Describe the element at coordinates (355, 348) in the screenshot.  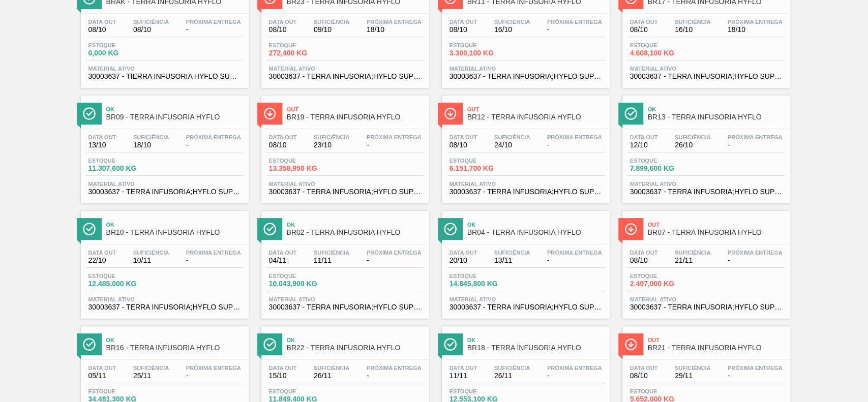
I see `span: BR22 - TERRA INFUSORIA HYFLO` at that location.